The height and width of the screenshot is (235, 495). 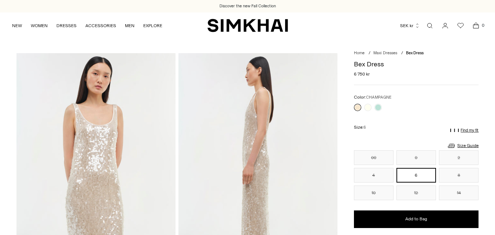 What do you see at coordinates (459, 158) in the screenshot?
I see `button: 2` at bounding box center [459, 158].